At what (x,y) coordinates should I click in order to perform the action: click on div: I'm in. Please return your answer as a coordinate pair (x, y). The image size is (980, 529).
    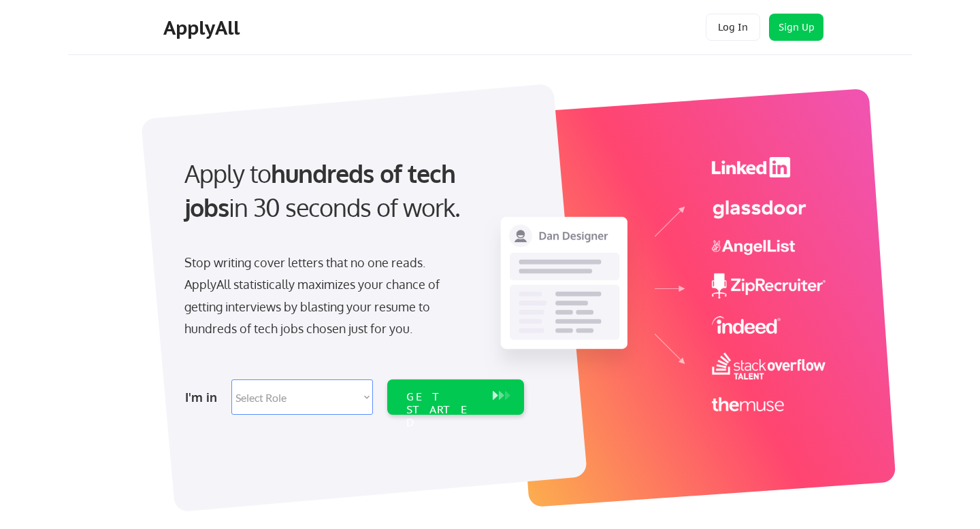
    Looking at the image, I should click on (204, 397).